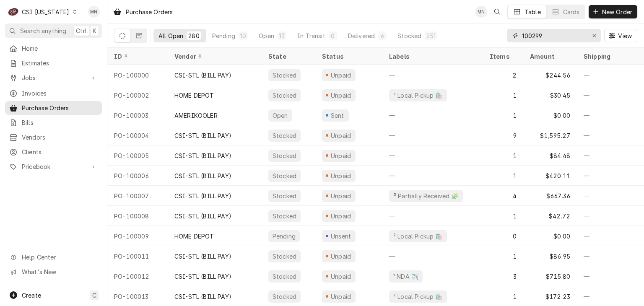  Describe the element at coordinates (503, 276) in the screenshot. I see `div: 3` at that location.